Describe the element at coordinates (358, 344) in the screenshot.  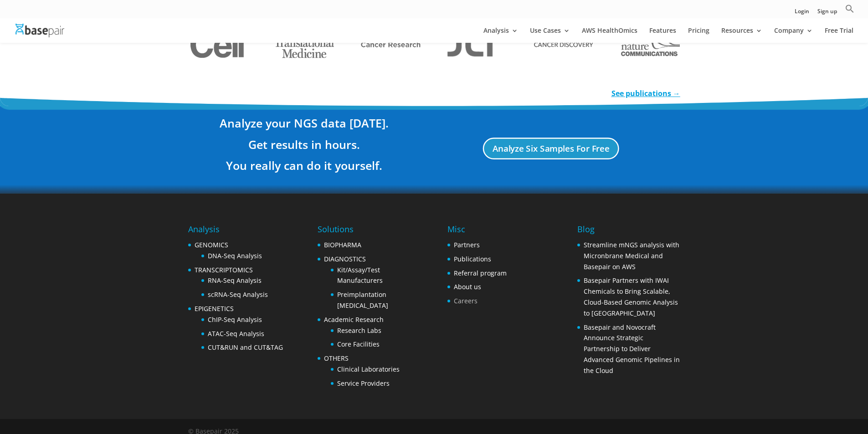
I see `a: Core Facilities` at that location.